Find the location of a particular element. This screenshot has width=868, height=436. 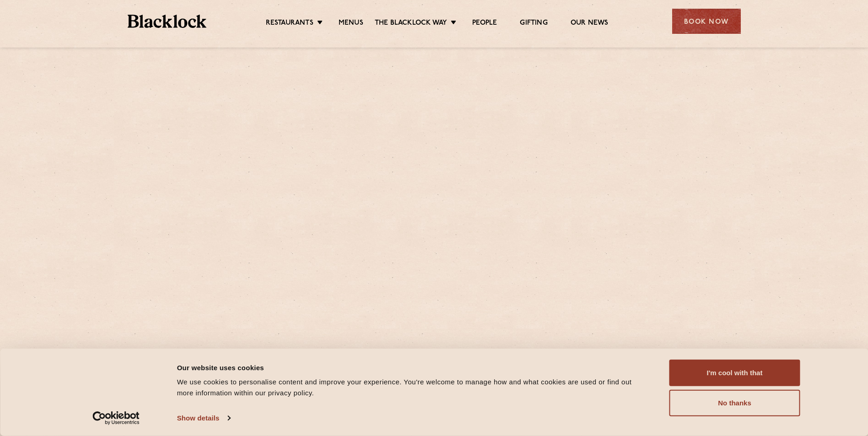

div: Book Now is located at coordinates (707, 21).